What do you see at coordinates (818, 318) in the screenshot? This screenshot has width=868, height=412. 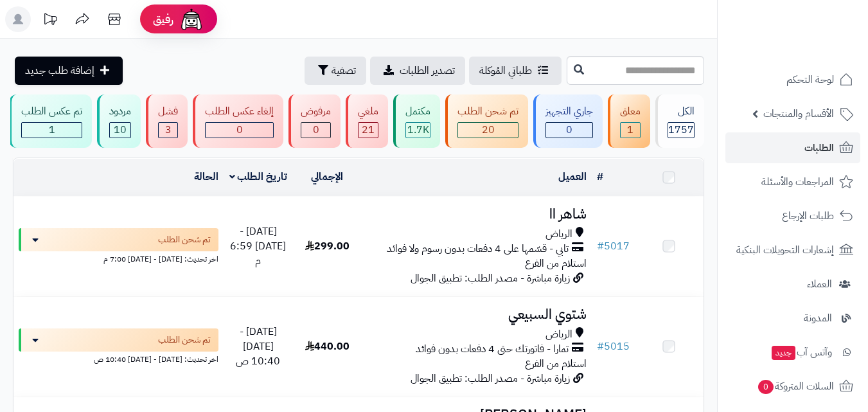 I see `span: المدونة` at bounding box center [818, 318].